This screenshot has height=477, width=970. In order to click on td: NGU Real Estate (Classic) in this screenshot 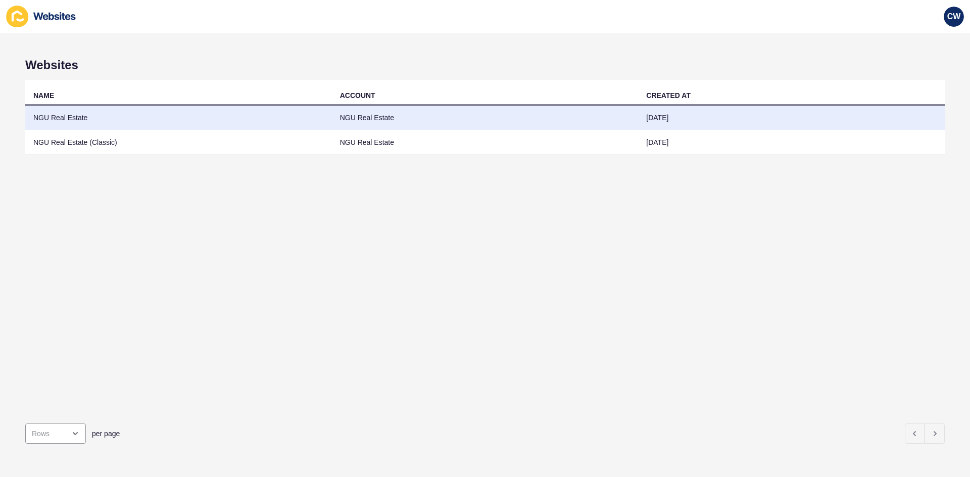, I will do `click(178, 142)`.